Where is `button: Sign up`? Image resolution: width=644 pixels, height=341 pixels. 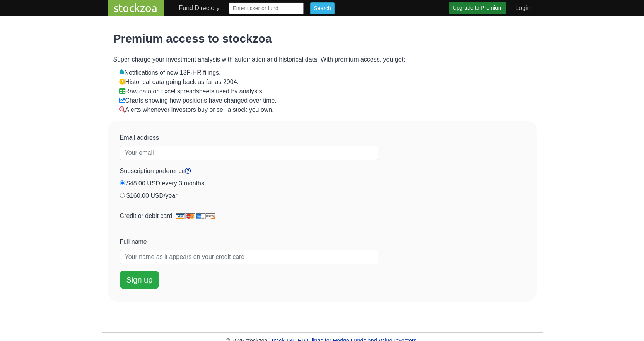 button: Sign up is located at coordinates (140, 280).